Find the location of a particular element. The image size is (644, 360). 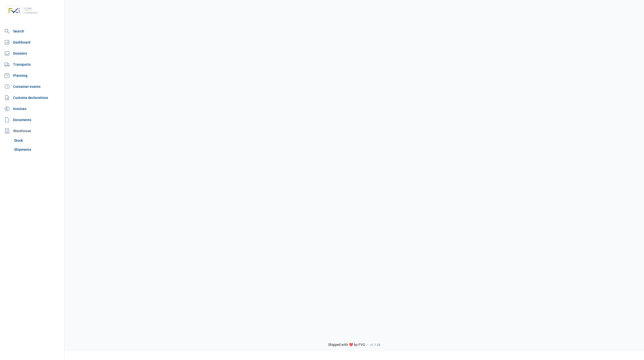

span: v1.1.34 is located at coordinates (376, 345).